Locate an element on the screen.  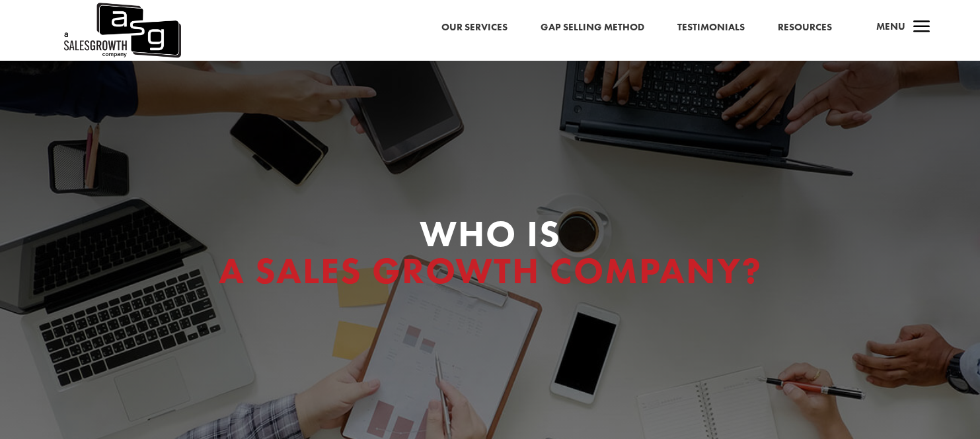
span: a is located at coordinates (922, 28).